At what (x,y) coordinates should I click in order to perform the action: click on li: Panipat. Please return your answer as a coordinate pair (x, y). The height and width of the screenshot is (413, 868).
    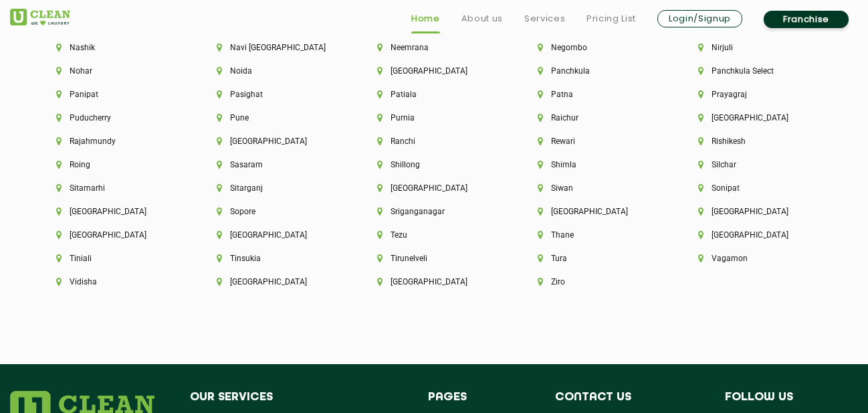
    Looking at the image, I should click on (114, 95).